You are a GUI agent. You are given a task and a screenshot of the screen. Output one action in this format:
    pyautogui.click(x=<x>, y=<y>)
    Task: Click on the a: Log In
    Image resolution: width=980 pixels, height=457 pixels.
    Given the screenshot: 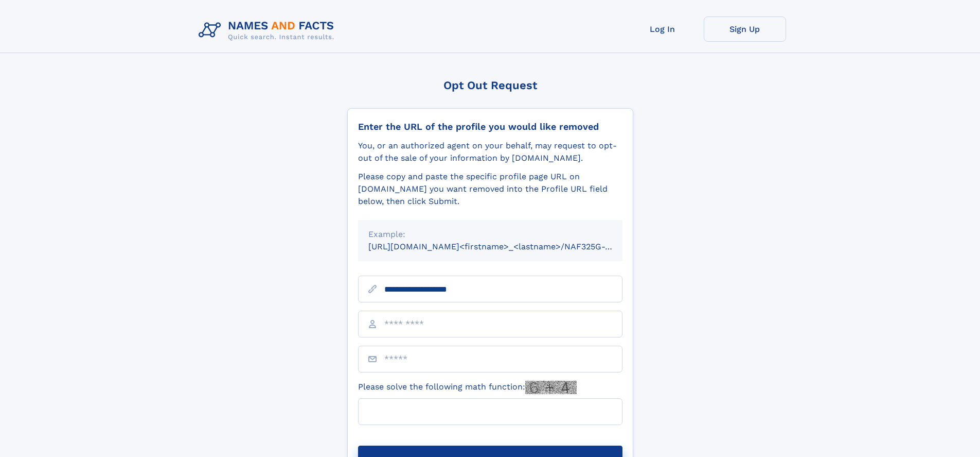 What is the action you would take?
    pyautogui.click(x=663, y=29)
    